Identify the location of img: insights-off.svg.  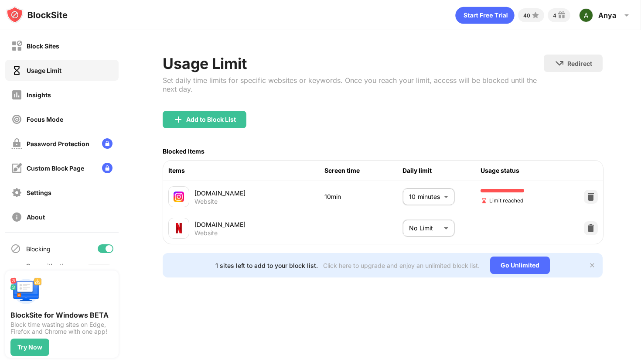
(17, 95).